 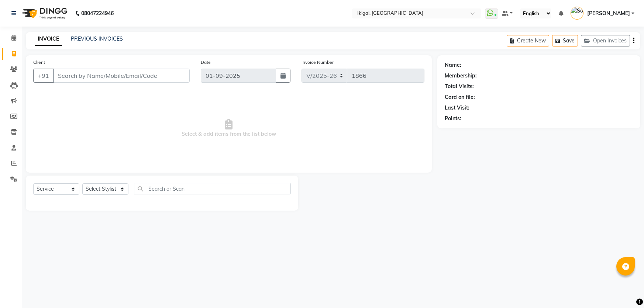 What do you see at coordinates (212, 188) in the screenshot?
I see `input: Search or Scan` at bounding box center [212, 188].